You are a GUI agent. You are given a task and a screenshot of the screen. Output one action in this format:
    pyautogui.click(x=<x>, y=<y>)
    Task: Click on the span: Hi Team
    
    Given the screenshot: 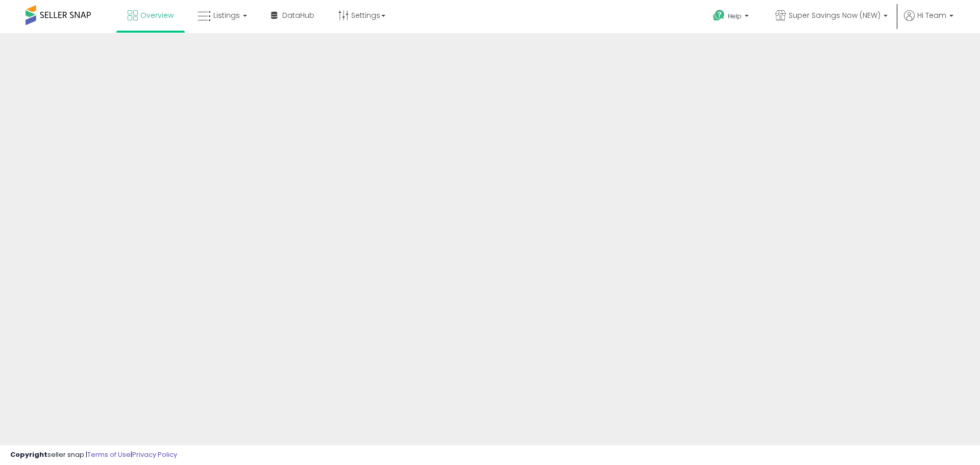 What is the action you would take?
    pyautogui.click(x=931, y=15)
    